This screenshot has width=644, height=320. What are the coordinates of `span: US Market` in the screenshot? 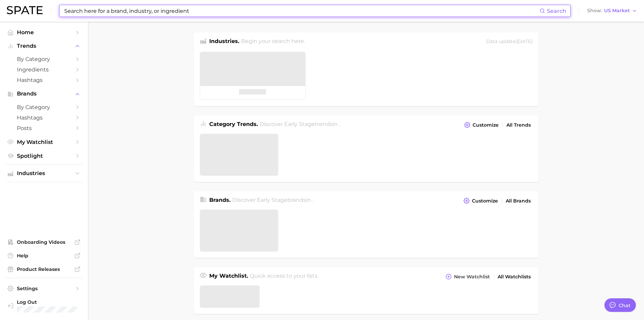 It's located at (617, 10).